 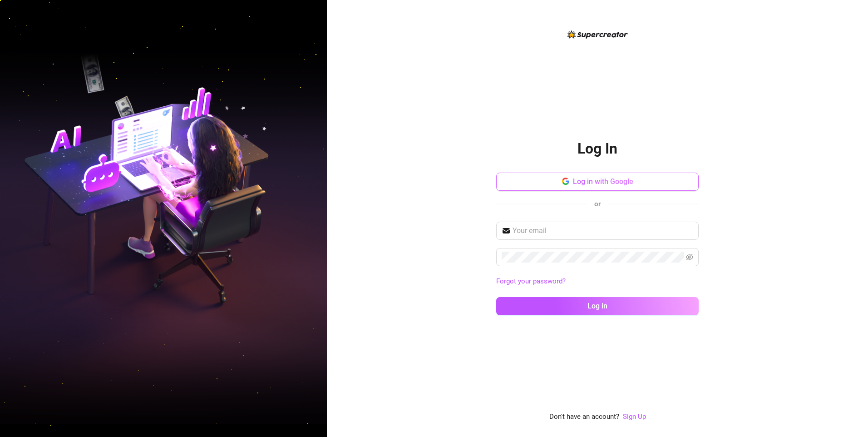 What do you see at coordinates (597, 204) in the screenshot?
I see `span: or` at bounding box center [597, 204].